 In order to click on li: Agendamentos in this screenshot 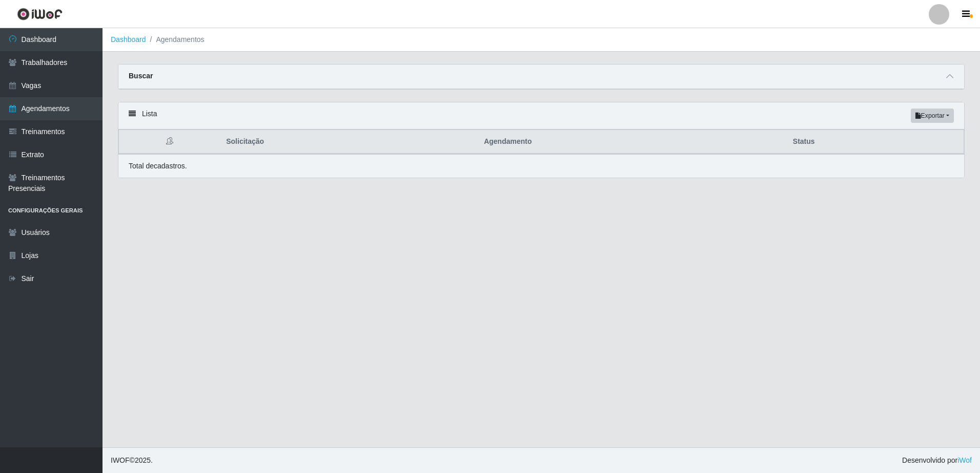, I will do `click(176, 40)`.